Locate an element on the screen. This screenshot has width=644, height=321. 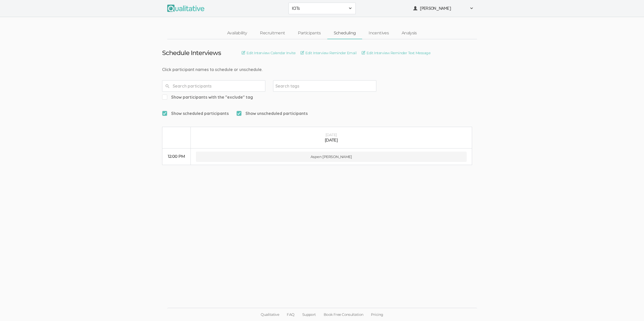
a: Participants is located at coordinates (309, 33).